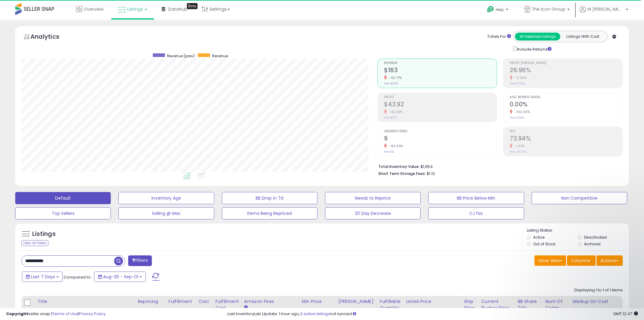 Image resolution: width=644 pixels, height=320 pixels. Describe the element at coordinates (521, 111) in the screenshot. I see `small: -100.00%` at that location.